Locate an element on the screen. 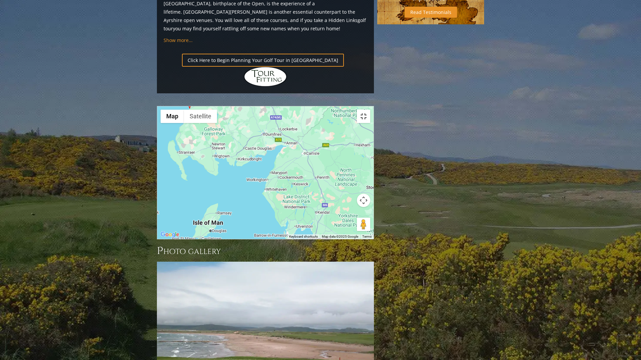 The image size is (641, 360). a: Open this area in Google Maps (opens a new window) is located at coordinates (170, 235).